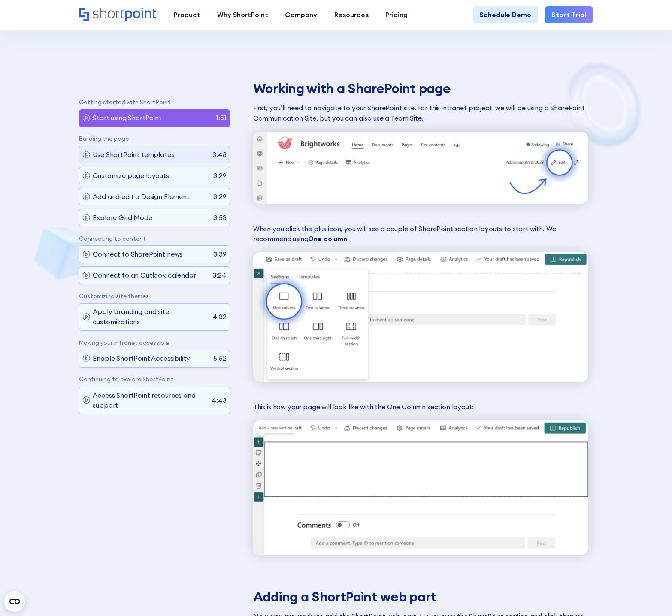  Describe the element at coordinates (421, 88) in the screenshot. I see `h3: Working with a SharePoint page` at that location.